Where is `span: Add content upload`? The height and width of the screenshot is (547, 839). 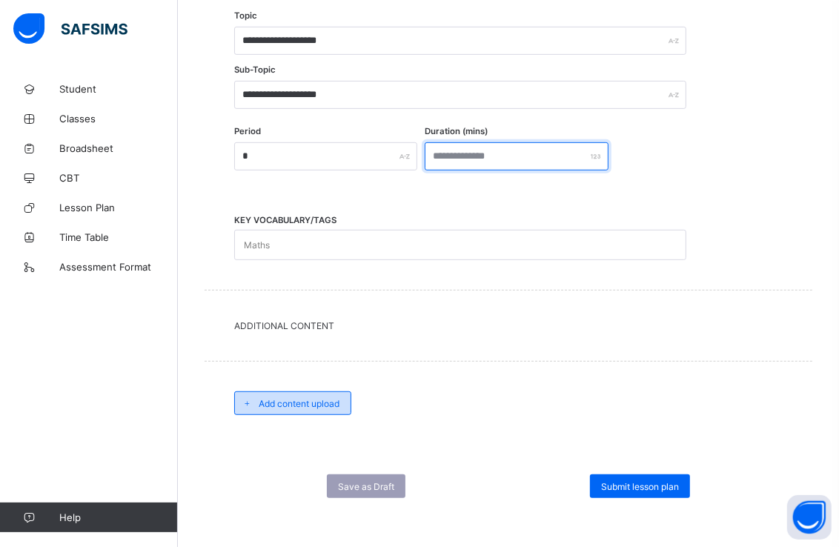
span: Add content upload is located at coordinates (299, 403).